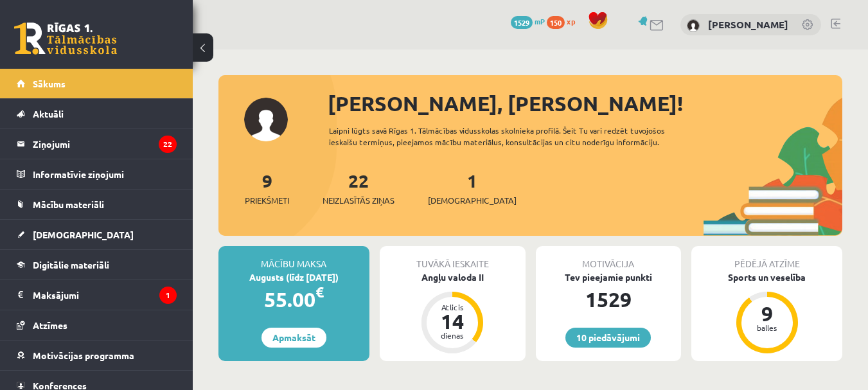 The height and width of the screenshot is (390, 868). I want to click on div: dienas, so click(453, 335).